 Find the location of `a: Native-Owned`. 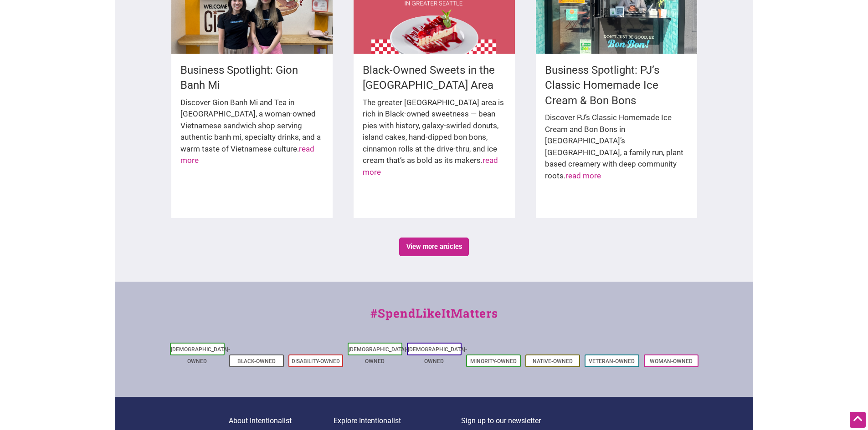

a: Native-Owned is located at coordinates (553, 362).